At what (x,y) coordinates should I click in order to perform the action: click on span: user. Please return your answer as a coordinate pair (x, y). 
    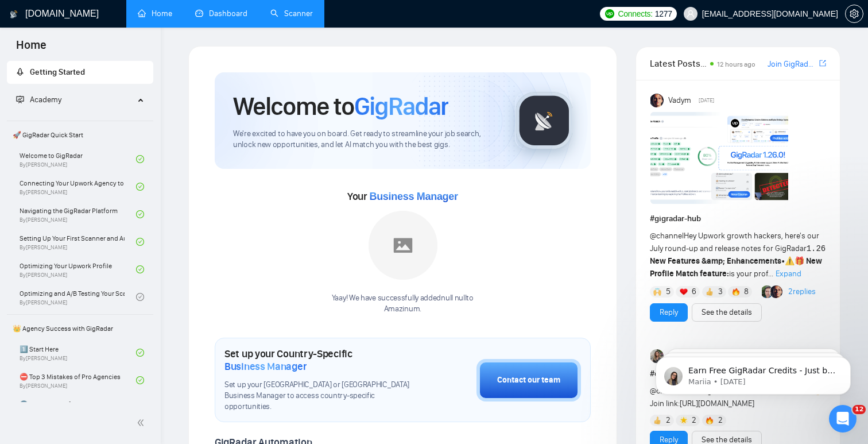
    Looking at the image, I should click on (690, 14).